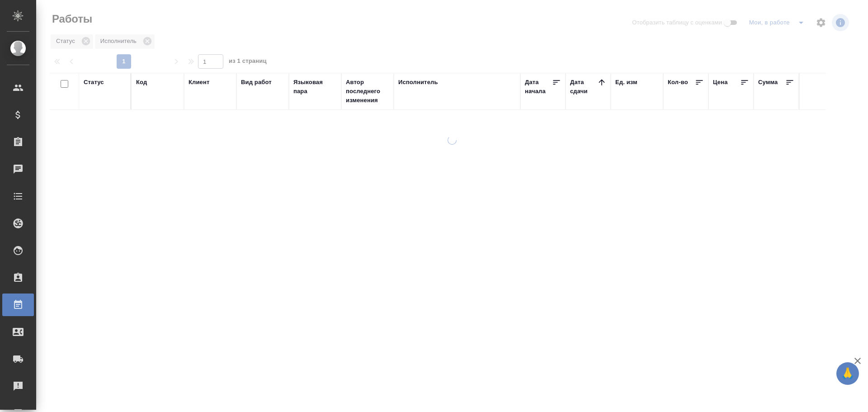  I want to click on div: Статус, so click(93, 83).